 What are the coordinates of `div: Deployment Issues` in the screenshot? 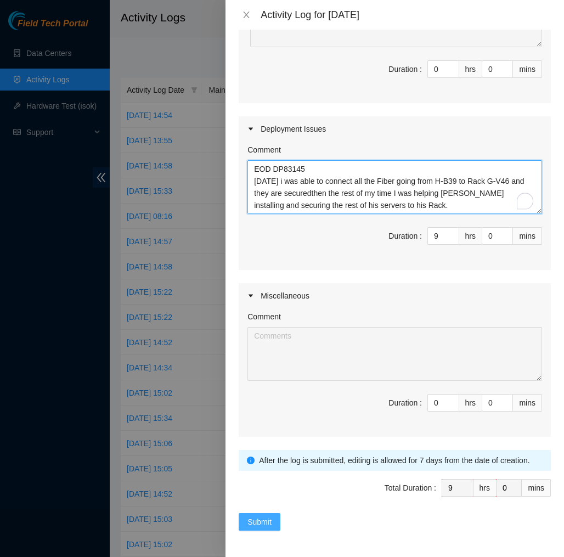 It's located at (395, 129).